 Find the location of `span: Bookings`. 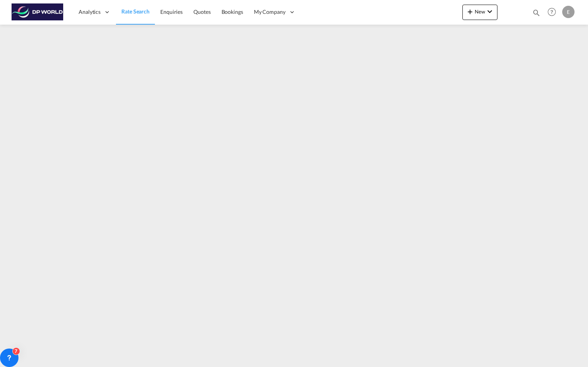

span: Bookings is located at coordinates (232, 11).